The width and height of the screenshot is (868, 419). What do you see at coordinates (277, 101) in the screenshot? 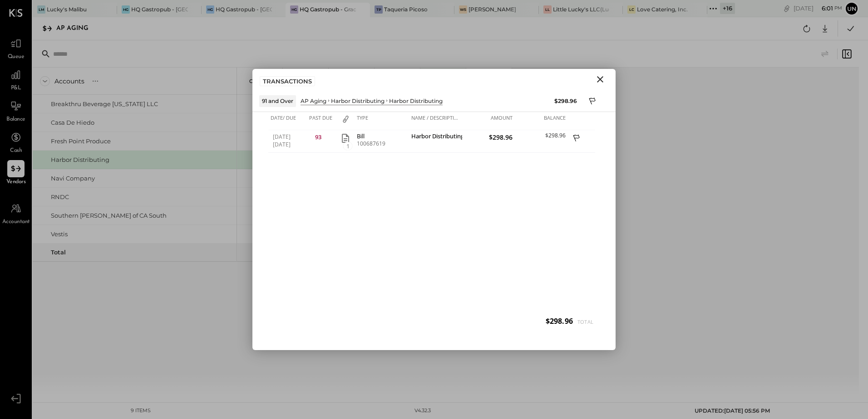
I see `div: 91 and Over` at bounding box center [277, 101].